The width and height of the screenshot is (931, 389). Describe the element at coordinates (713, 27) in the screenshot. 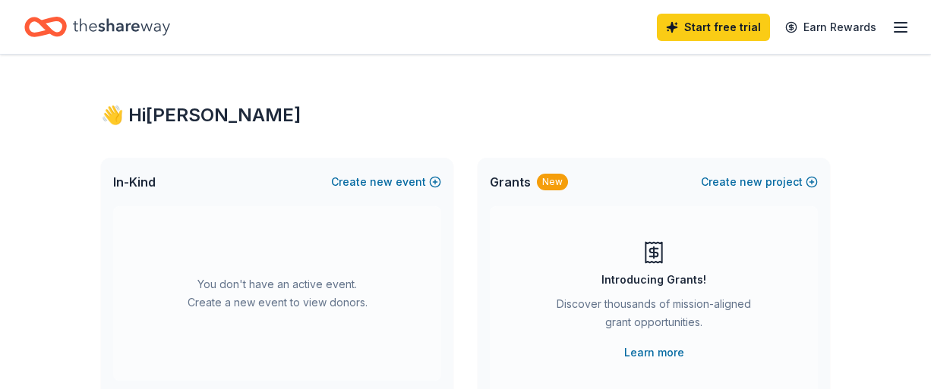

I see `a: Start free trial` at that location.